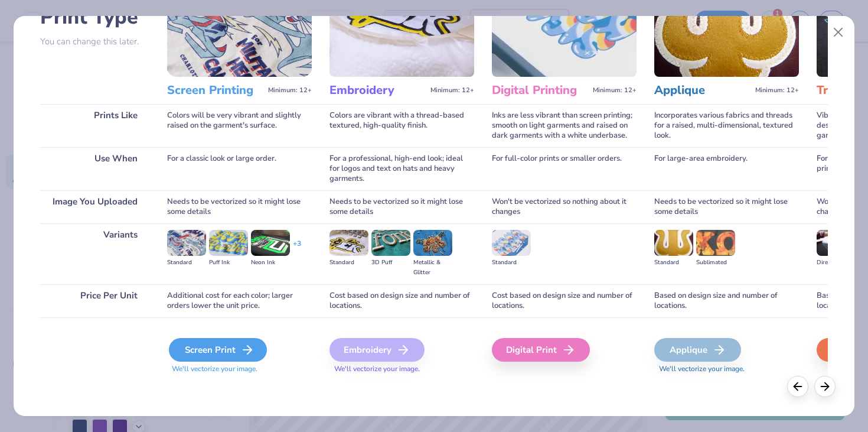 This screenshot has height=432, width=868. Describe the element at coordinates (716, 262) in the screenshot. I see `div: Sublimated` at that location.